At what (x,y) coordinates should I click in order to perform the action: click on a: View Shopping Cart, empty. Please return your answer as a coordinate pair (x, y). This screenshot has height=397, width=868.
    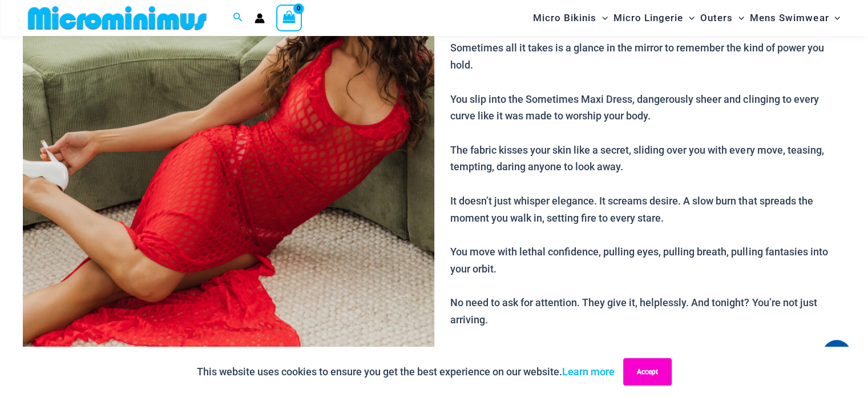
    Looking at the image, I should click on (290, 17).